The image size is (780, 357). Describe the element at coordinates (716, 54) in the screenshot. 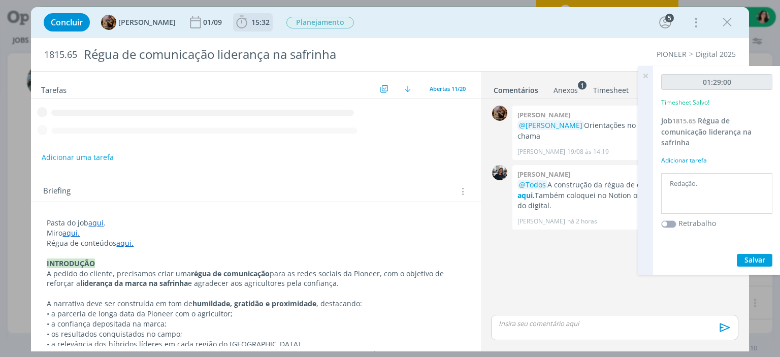

I see `a: Digital 2025` at that location.